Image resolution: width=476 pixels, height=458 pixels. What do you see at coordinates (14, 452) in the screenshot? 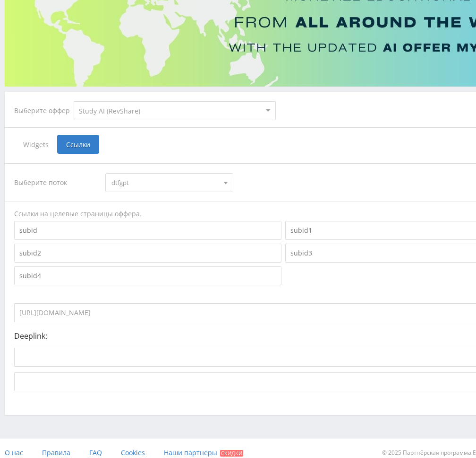
I see `span: О нас` at bounding box center [14, 452].